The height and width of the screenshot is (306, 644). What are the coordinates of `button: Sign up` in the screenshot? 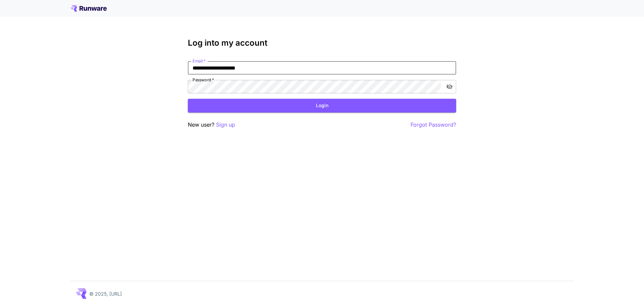 It's located at (225, 125).